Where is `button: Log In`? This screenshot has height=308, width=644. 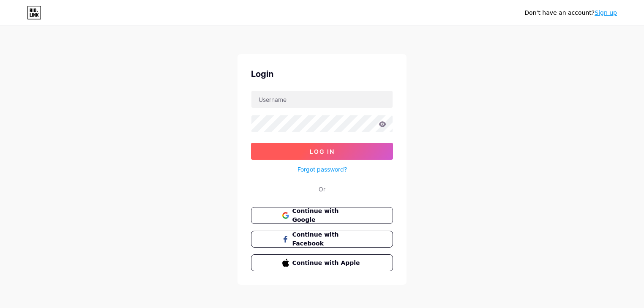
button: Log In is located at coordinates (322, 151).